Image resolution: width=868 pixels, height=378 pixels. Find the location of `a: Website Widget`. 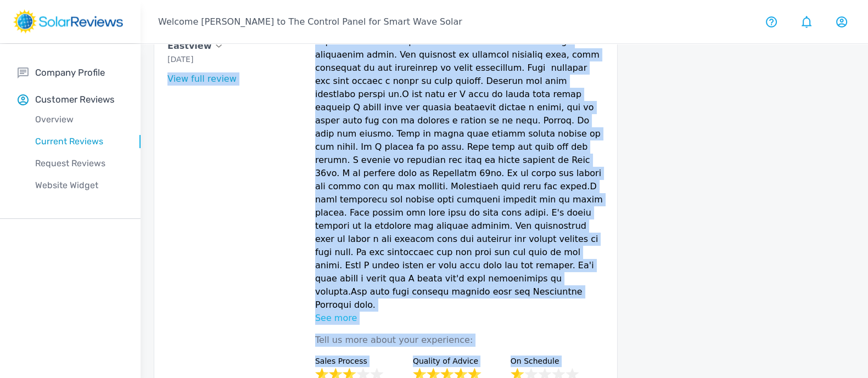

a: Website Widget is located at coordinates (79, 185).